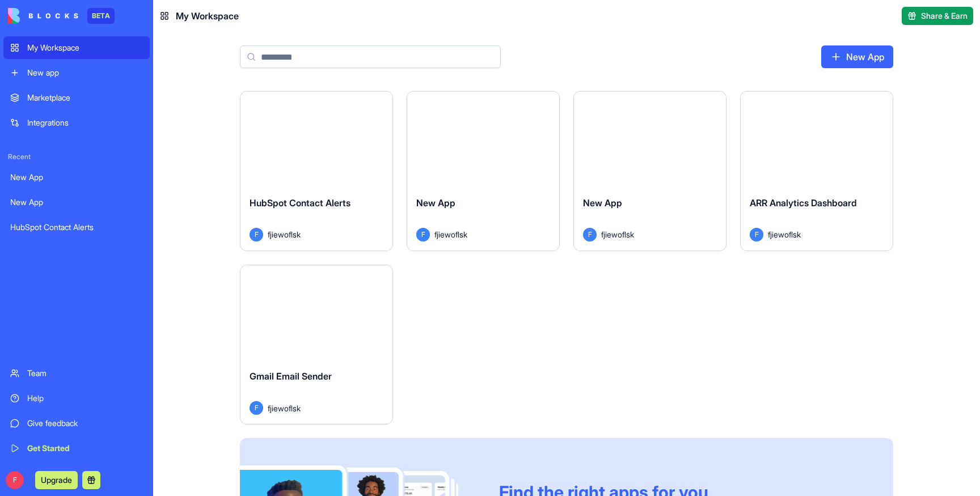 This screenshot has height=496, width=980. What do you see at coordinates (43, 15) in the screenshot?
I see `img: logo` at bounding box center [43, 15].